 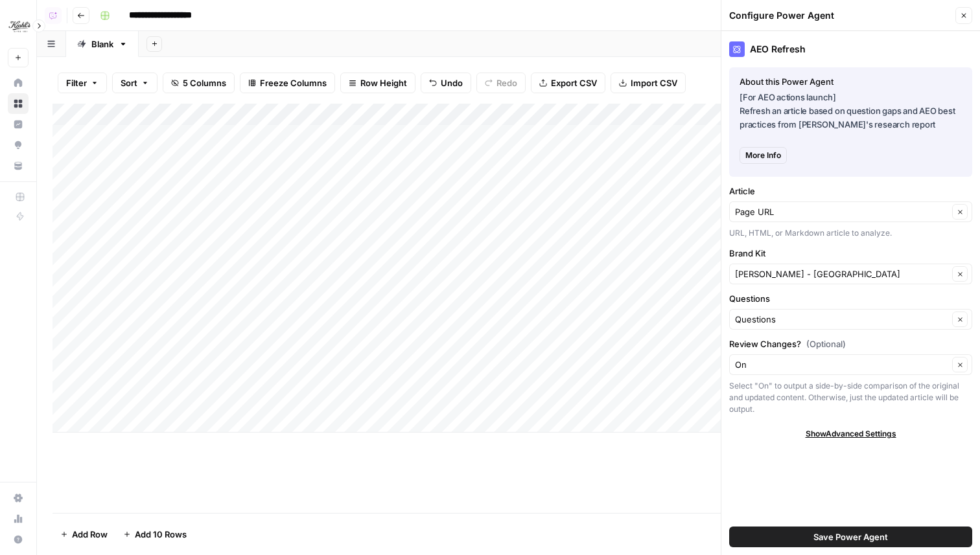 I want to click on span: 5 Columns, so click(x=204, y=83).